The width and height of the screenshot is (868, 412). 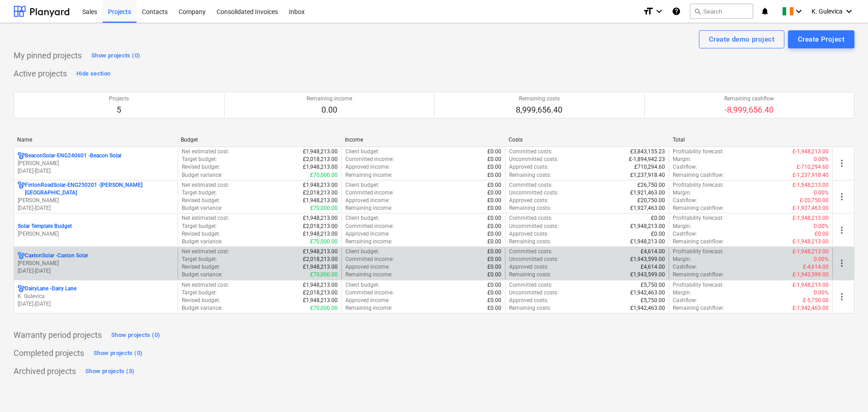 What do you see at coordinates (47, 56) in the screenshot?
I see `p: My pinned projects` at bounding box center [47, 56].